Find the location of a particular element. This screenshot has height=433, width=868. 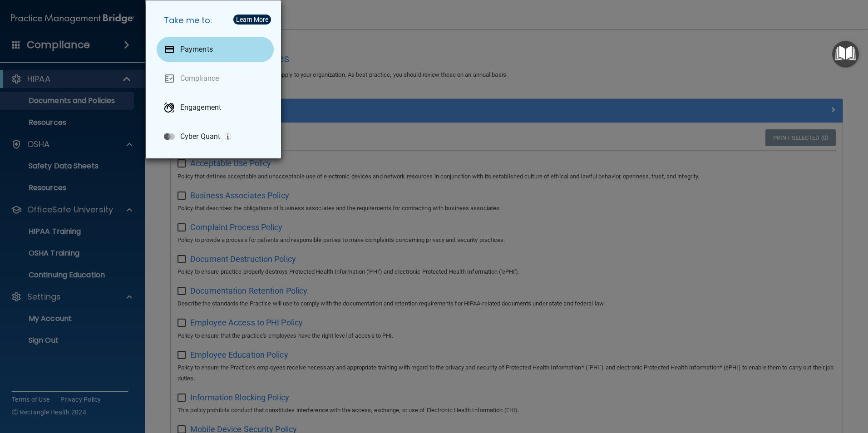

a: Engagement is located at coordinates (215, 108).